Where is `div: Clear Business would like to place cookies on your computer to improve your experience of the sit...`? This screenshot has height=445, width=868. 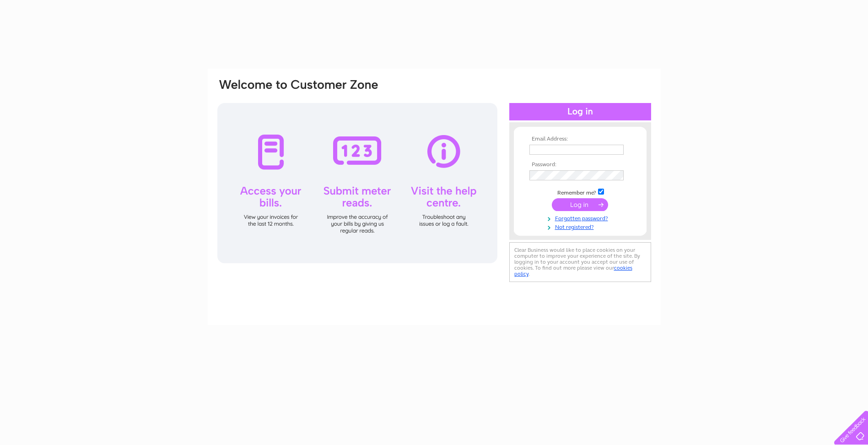
div: Clear Business would like to place cookies on your computer to improve your experience of the sit... is located at coordinates (580, 261).